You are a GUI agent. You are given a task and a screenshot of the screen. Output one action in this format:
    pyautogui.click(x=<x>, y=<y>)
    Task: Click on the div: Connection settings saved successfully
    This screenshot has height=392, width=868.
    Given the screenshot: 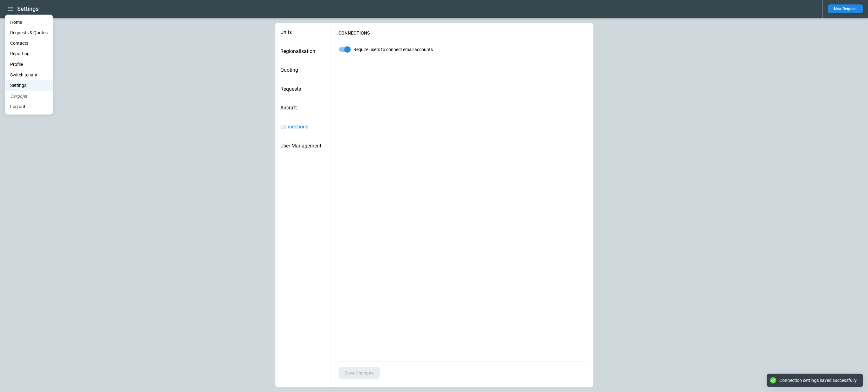 What is the action you would take?
    pyautogui.click(x=818, y=381)
    